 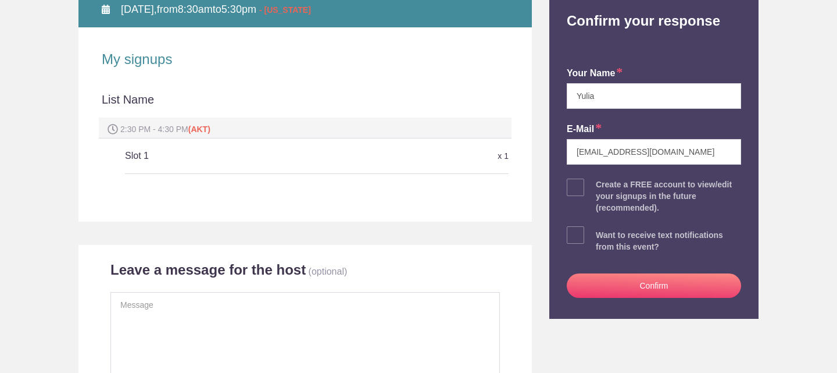 What do you see at coordinates (113, 129) in the screenshot?
I see `img: Spot time` at bounding box center [113, 129].